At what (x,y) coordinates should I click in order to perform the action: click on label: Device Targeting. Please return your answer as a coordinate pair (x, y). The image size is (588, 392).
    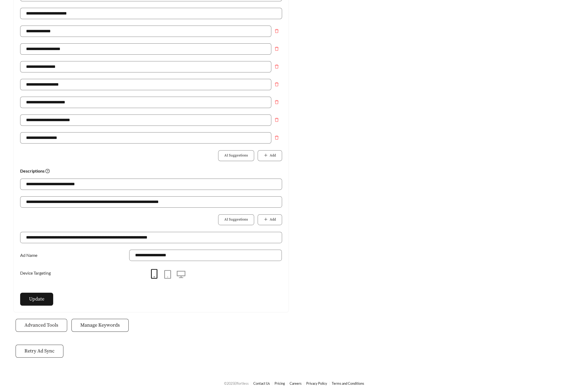
    Looking at the image, I should click on (37, 273).